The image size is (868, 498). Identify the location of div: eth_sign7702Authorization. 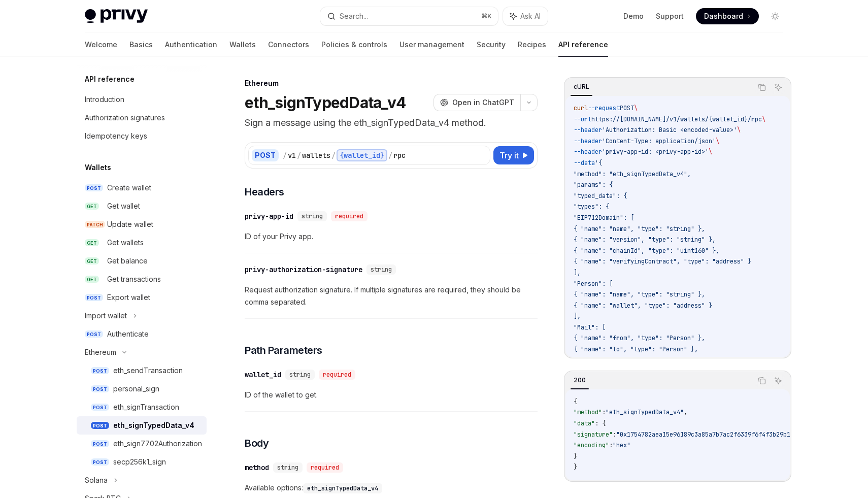
(157, 444).